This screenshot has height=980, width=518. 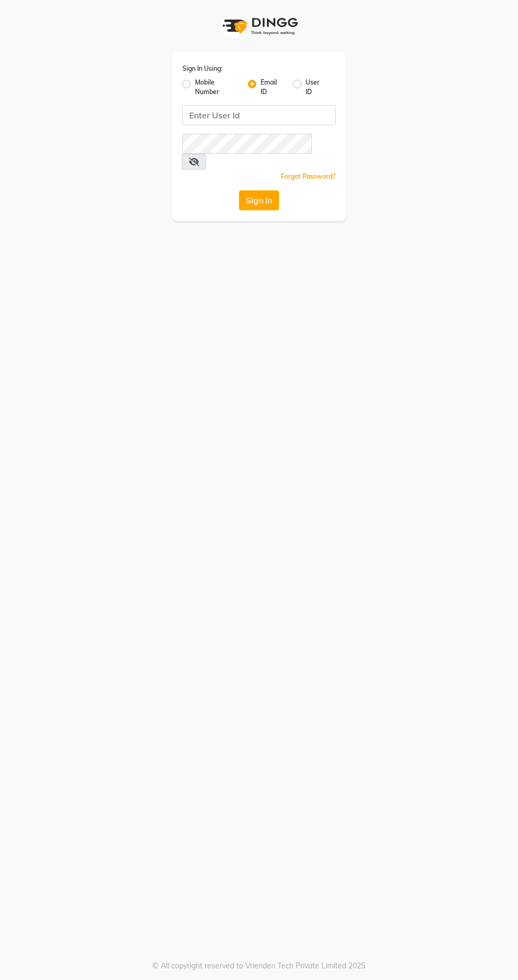 What do you see at coordinates (308, 176) in the screenshot?
I see `a: Forgot Password?` at bounding box center [308, 176].